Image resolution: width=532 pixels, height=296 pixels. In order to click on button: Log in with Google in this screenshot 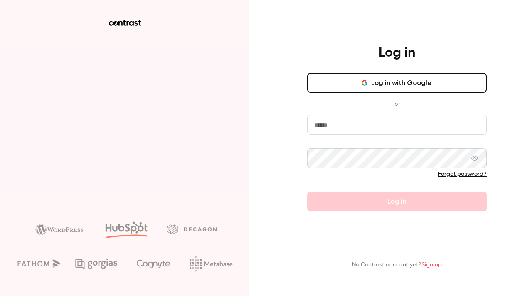, I will do `click(397, 83)`.